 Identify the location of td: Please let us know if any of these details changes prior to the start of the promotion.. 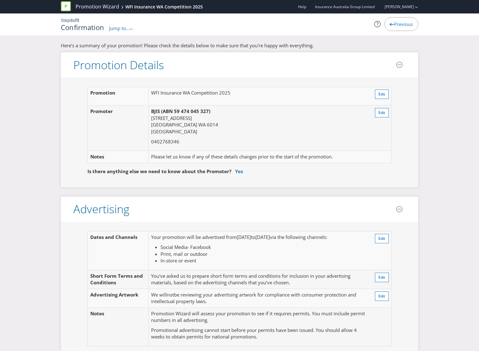
(256, 157).